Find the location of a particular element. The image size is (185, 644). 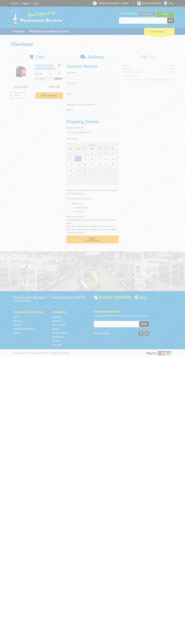

button: Join is located at coordinates (144, 324).